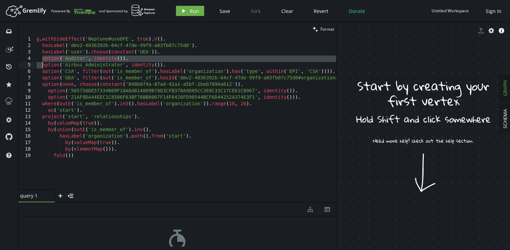 The height and width of the screenshot is (250, 510). I want to click on span: query 1, so click(34, 196).